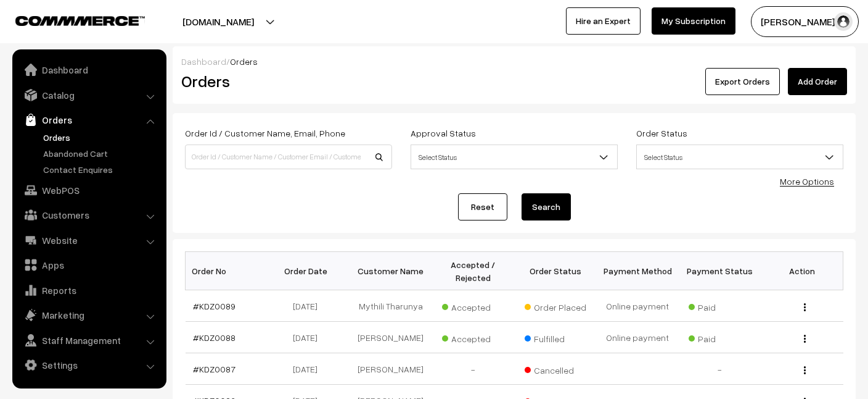 This screenshot has width=868, height=399. Describe the element at coordinates (483, 207) in the screenshot. I see `a: Reset` at that location.